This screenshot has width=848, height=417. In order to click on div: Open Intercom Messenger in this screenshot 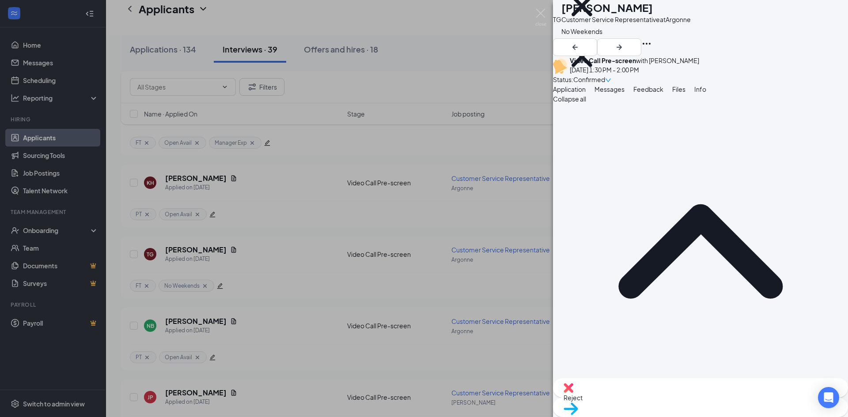, I will do `click(828, 398)`.